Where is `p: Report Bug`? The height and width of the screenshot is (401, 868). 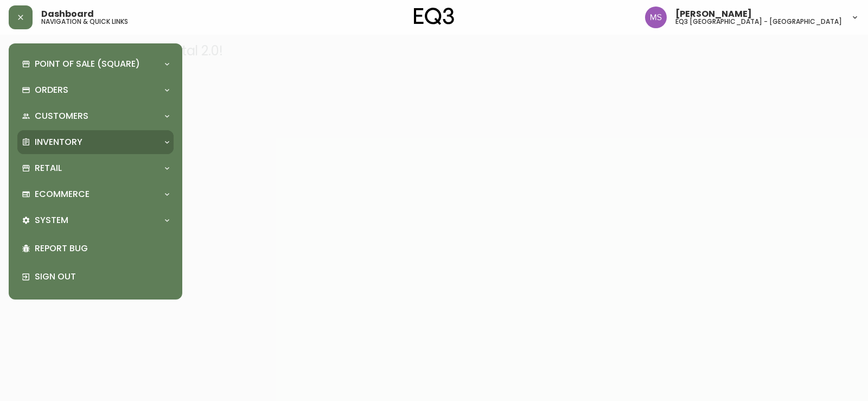
p: Report Bug is located at coordinates (102, 249).